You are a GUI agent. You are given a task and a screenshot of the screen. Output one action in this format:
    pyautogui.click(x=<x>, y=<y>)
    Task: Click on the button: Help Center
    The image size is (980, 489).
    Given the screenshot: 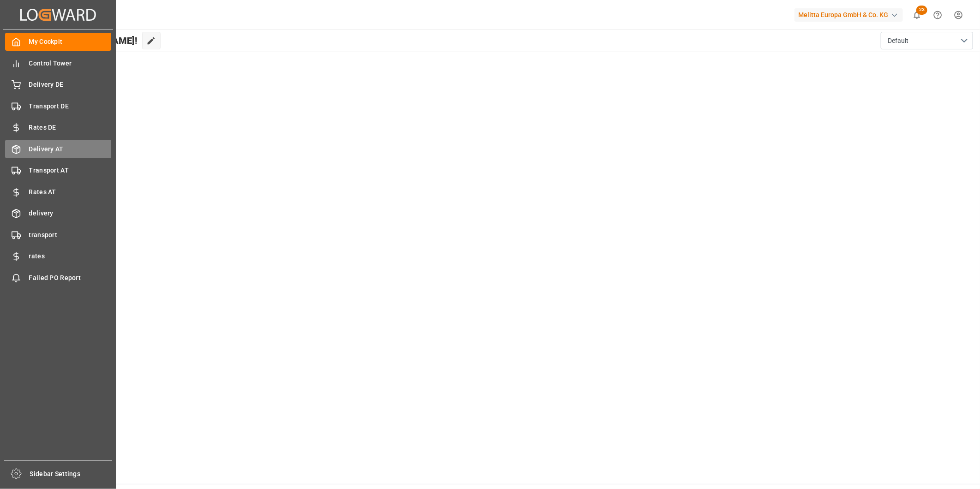 What is the action you would take?
    pyautogui.click(x=938, y=14)
    